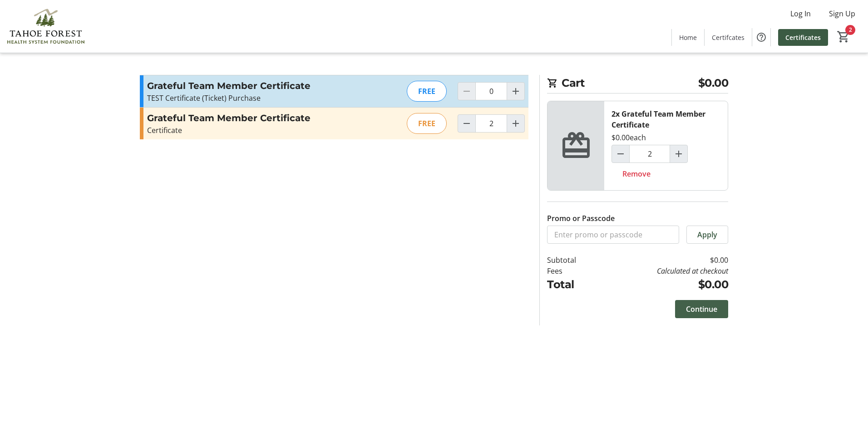 The image size is (868, 423). Describe the element at coordinates (687, 37) in the screenshot. I see `span: Home` at that location.